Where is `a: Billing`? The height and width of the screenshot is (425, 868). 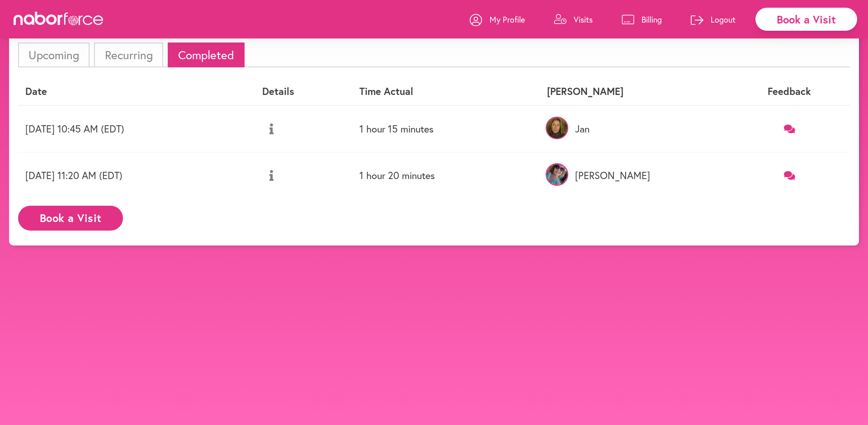
a: Billing is located at coordinates (642, 19).